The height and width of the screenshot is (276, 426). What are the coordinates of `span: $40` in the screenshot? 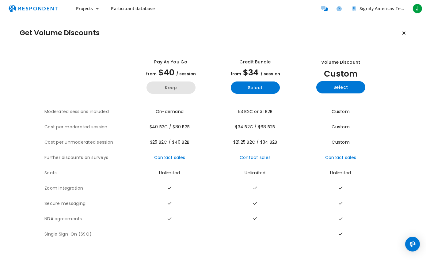 It's located at (166, 72).